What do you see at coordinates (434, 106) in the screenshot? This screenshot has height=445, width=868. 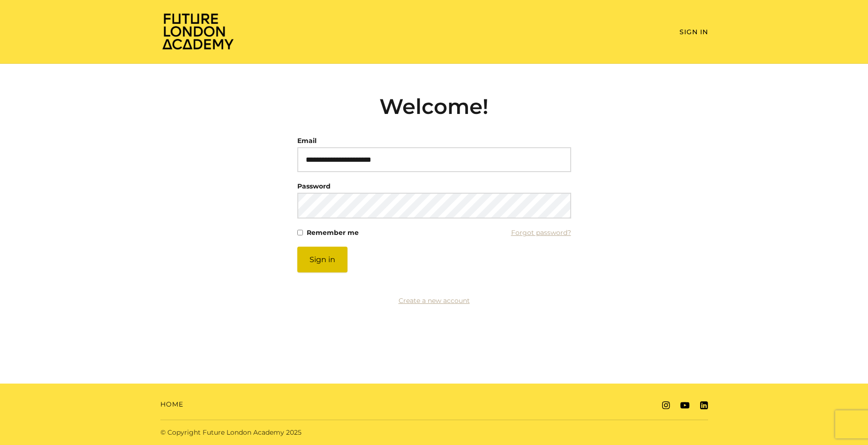 I see `h2: Welcome!` at bounding box center [434, 106].